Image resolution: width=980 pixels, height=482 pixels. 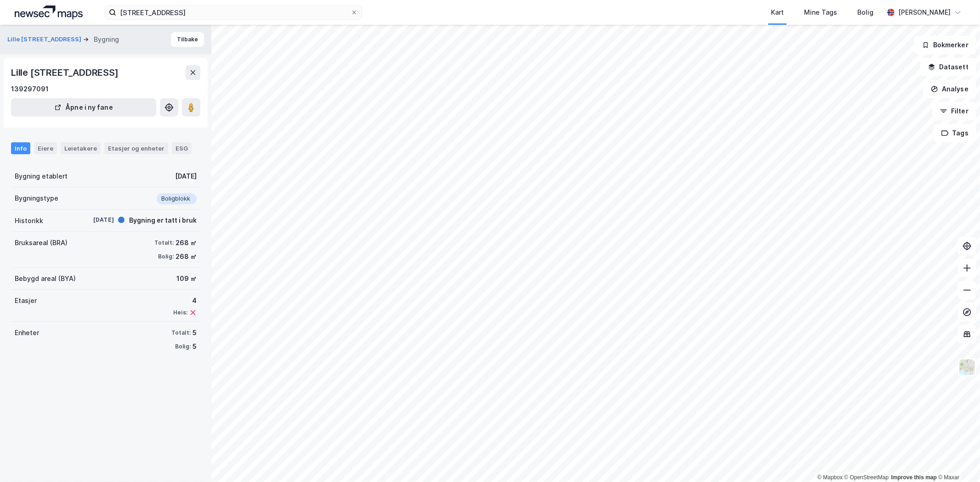 I want to click on div: Bruksareal (BRA), so click(x=41, y=243).